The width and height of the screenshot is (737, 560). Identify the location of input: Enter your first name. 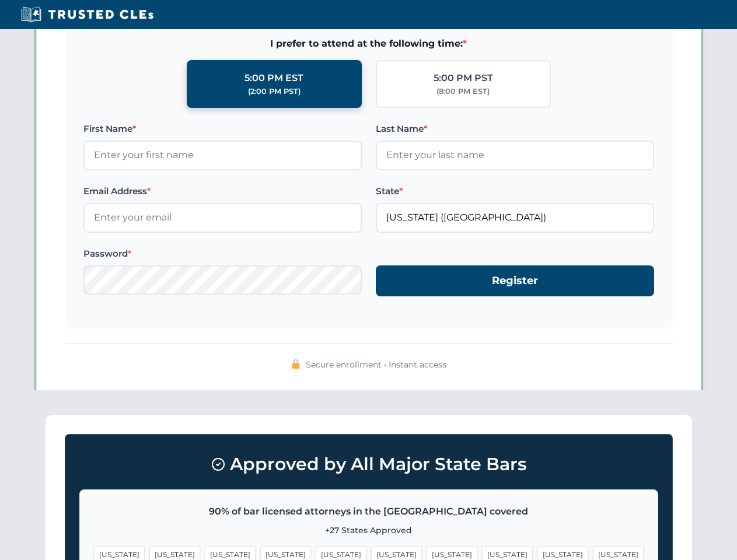
(223, 155).